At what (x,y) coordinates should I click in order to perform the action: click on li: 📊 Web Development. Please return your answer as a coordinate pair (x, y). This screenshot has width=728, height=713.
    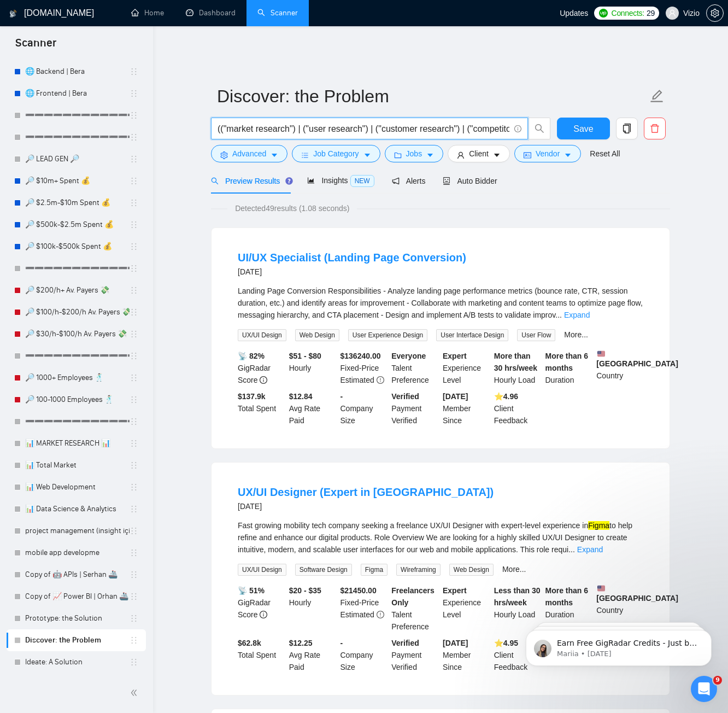
    Looking at the image, I should click on (76, 487).